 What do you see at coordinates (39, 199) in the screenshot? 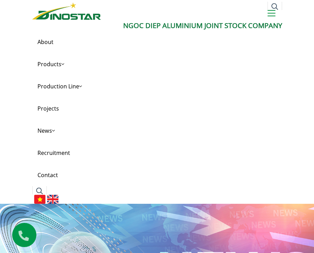
I see `img: Tiếng Việt` at bounding box center [39, 199].